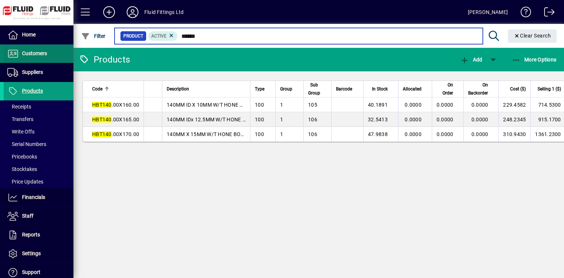  What do you see at coordinates (39, 235) in the screenshot?
I see `a: Reports` at bounding box center [39, 235].